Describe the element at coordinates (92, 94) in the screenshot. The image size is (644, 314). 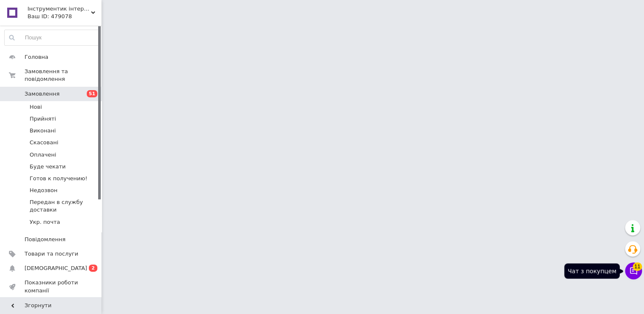
I see `span: 51` at that location.